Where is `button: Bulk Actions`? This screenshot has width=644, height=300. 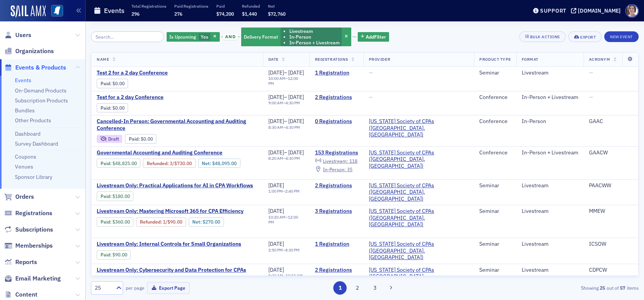
button: Bulk Actions is located at coordinates (542, 37).